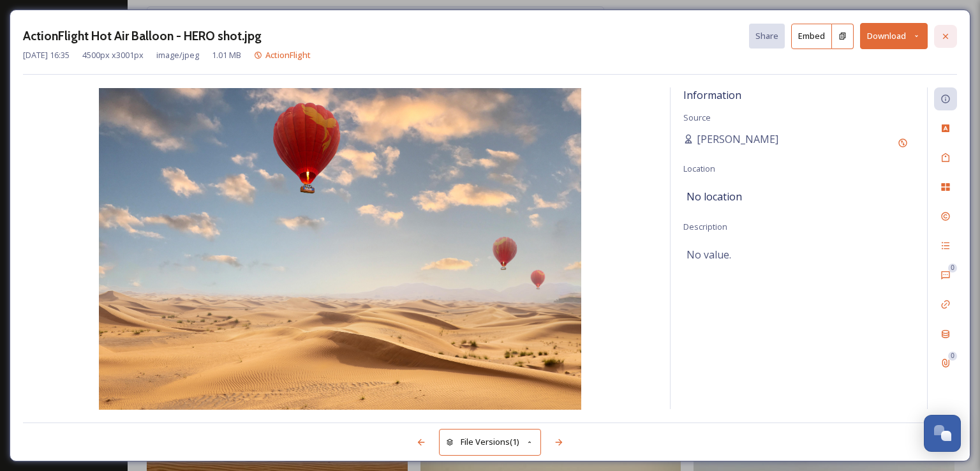 This screenshot has height=471, width=980. What do you see at coordinates (709, 255) in the screenshot?
I see `span: No value.` at bounding box center [709, 255].